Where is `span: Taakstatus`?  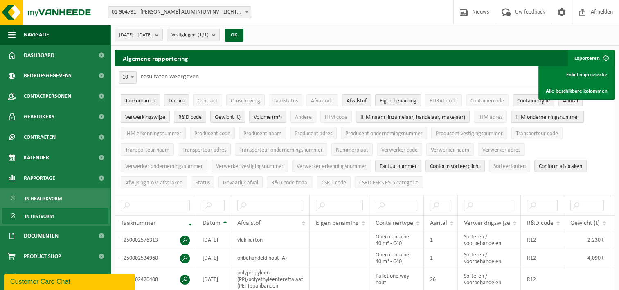 span: Taakstatus is located at coordinates (286, 101).